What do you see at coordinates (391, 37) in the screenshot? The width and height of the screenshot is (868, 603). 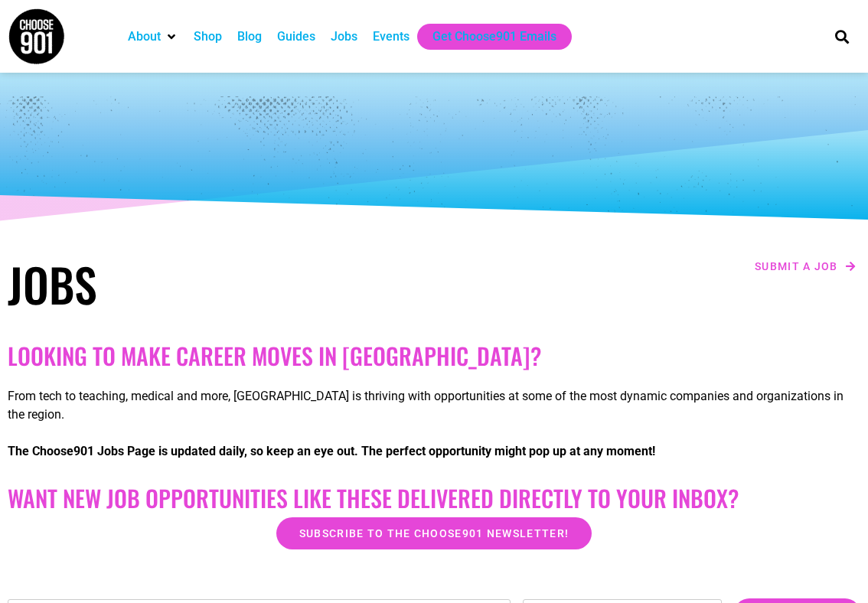 I see `div: Events` at bounding box center [391, 37].